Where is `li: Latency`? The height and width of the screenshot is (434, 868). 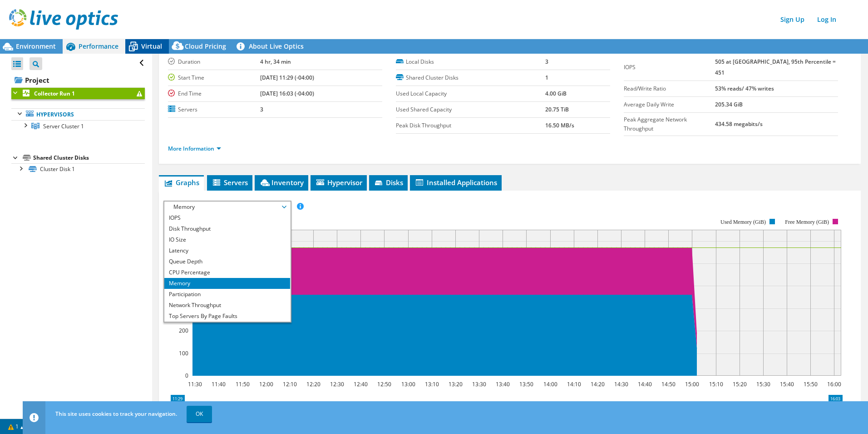
li: Latency is located at coordinates (227, 250).